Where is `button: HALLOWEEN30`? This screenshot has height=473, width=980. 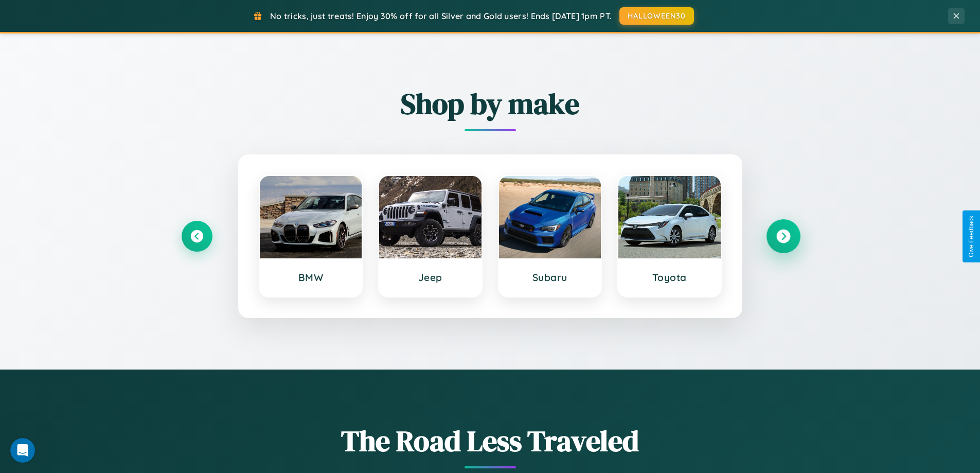
button: HALLOWEEN30 is located at coordinates (657, 16).